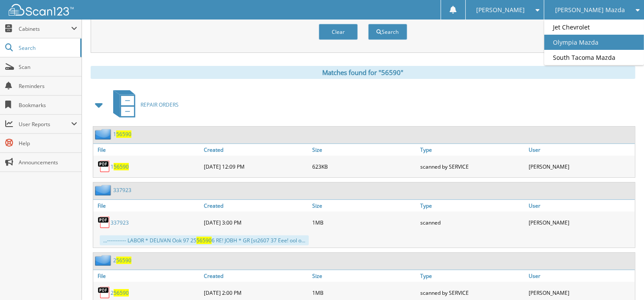  Describe the element at coordinates (388, 32) in the screenshot. I see `button: Search` at that location.